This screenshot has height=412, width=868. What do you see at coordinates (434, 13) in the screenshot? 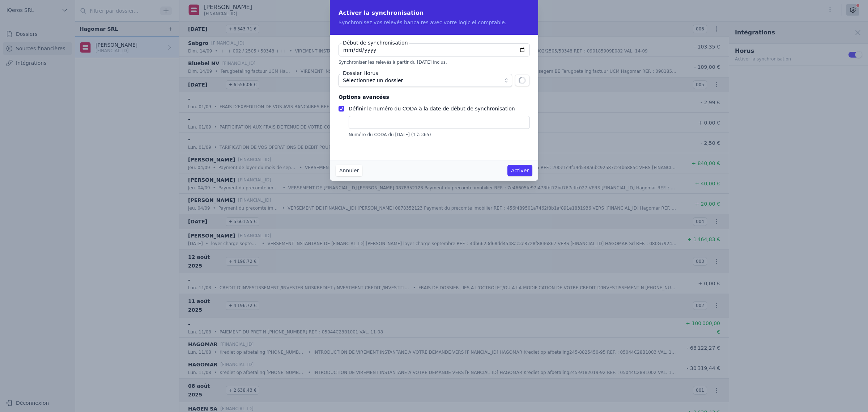
I see `h2: Activer la synchronisation` at bounding box center [434, 13].